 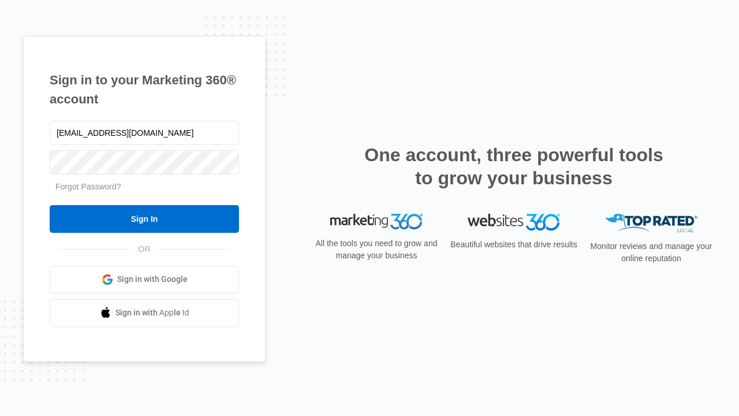 I want to click on span: Sign in with Google, so click(x=153, y=279).